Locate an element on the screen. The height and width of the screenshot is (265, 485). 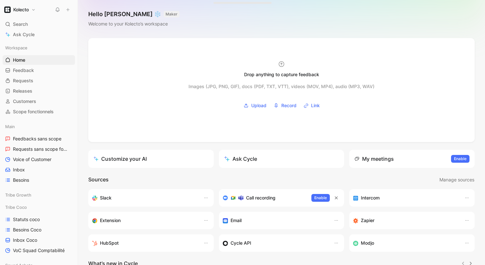
div: Search is located at coordinates (39, 24).